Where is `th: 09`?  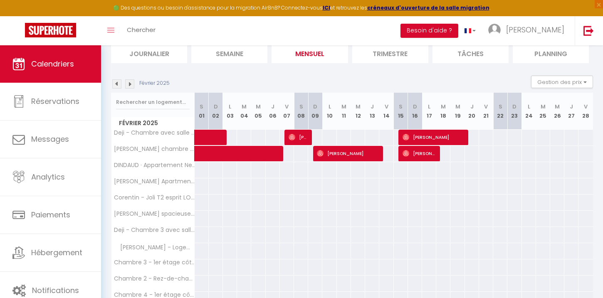 th: 09 is located at coordinates (315, 111).